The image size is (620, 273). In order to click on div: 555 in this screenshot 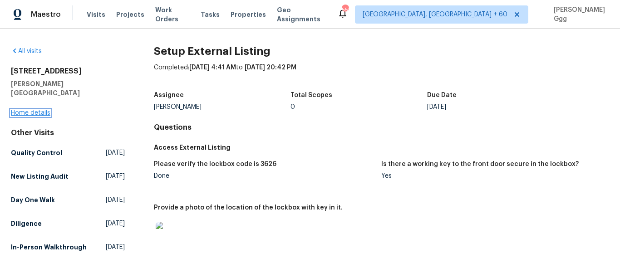, I will do `click(345, 10)`.